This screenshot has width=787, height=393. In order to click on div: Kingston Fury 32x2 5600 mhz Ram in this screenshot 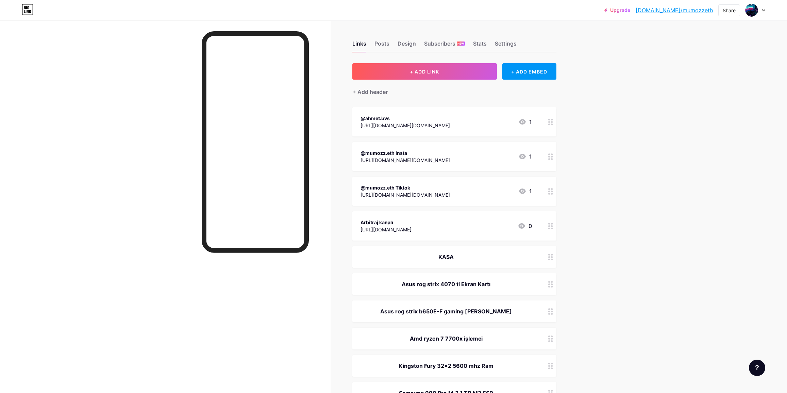, I will do `click(446, 365)`.